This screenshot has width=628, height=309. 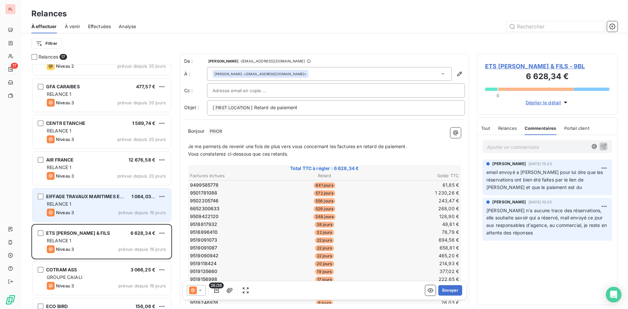 I want to click on span: 26/26, so click(x=216, y=286).